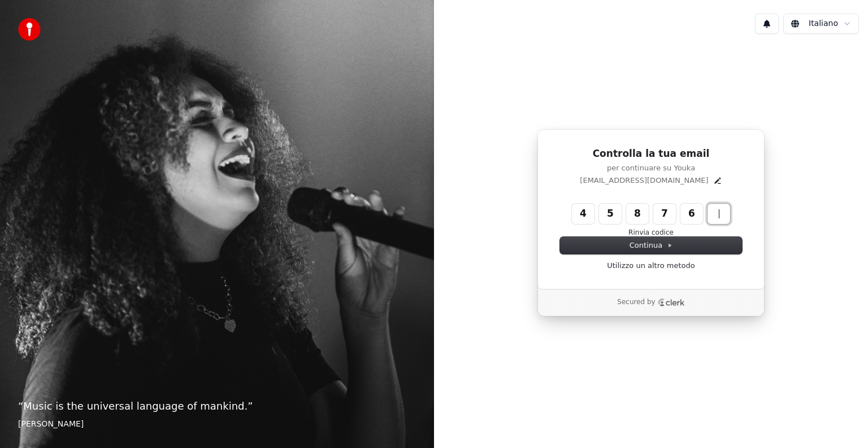  I want to click on img: youka, so click(29, 29).